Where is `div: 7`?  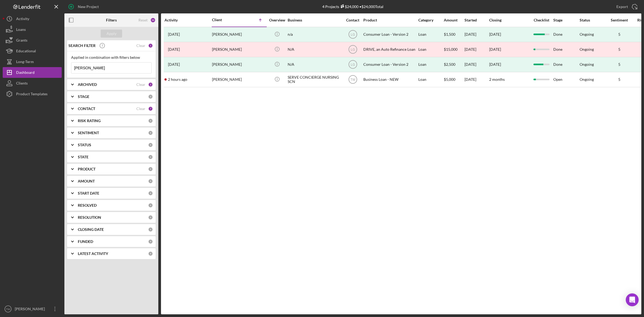 div: 7 is located at coordinates (150, 109).